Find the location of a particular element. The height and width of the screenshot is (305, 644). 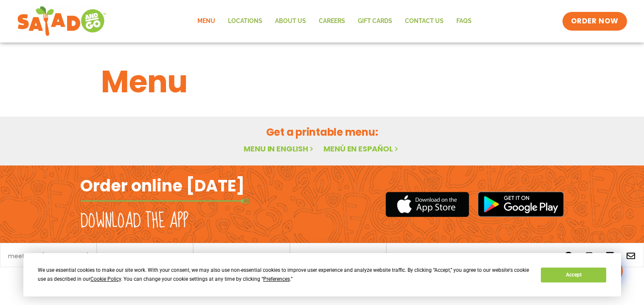

div: We use essential cookies to make our site work. With your consent, we may also use non-essential ... is located at coordinates (284, 275).